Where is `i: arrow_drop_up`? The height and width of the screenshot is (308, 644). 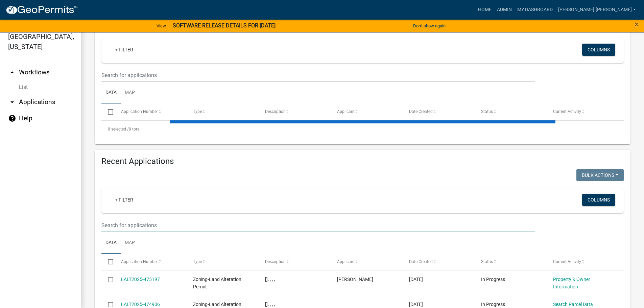
i: arrow_drop_up is located at coordinates (12, 73).